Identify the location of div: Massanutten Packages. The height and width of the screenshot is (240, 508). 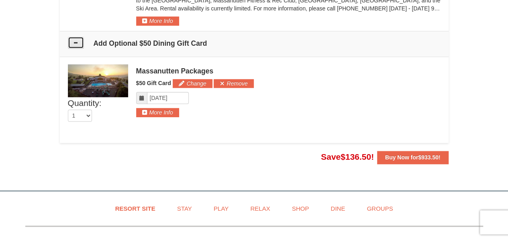
(288, 71).